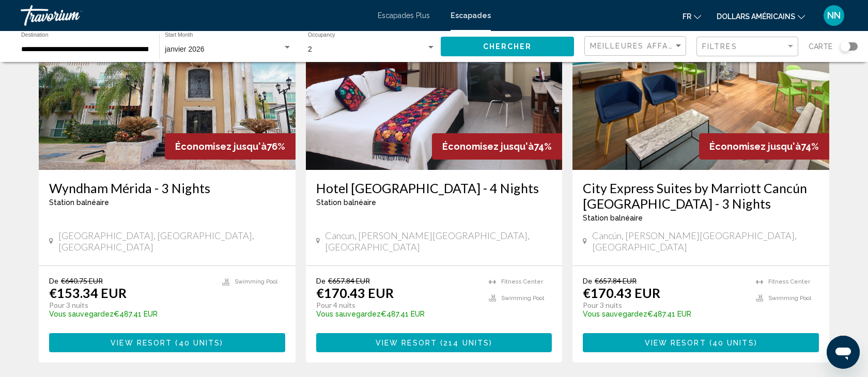 This screenshot has width=868, height=377. Describe the element at coordinates (760, 16) in the screenshot. I see `button: Changer de devise` at that location.